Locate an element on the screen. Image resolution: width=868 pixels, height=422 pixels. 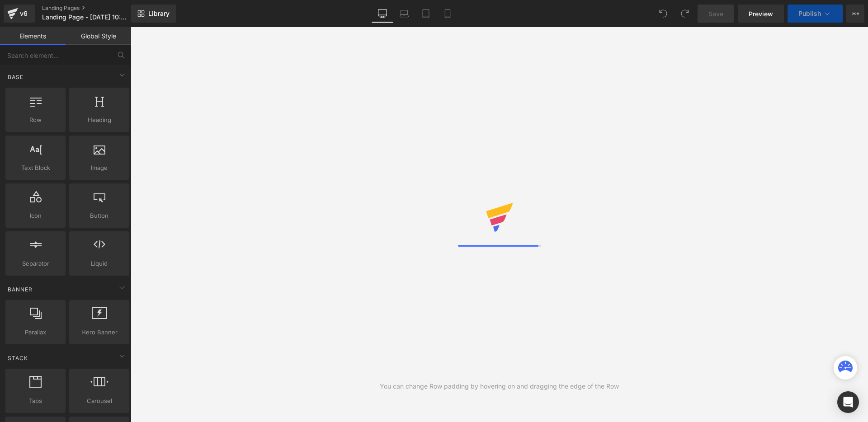
span: Hero Banner is located at coordinates (99, 332).